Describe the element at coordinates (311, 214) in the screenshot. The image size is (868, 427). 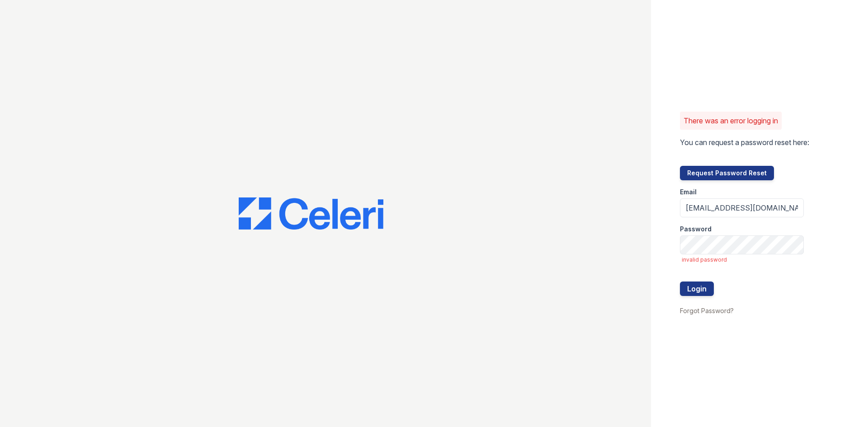
I see `img: CE_Logo_Blue-a8612792a0a2168367f1c8372b55b34899dd931a85d93a1a3d3e32e68fde9ad4.png` at that location.